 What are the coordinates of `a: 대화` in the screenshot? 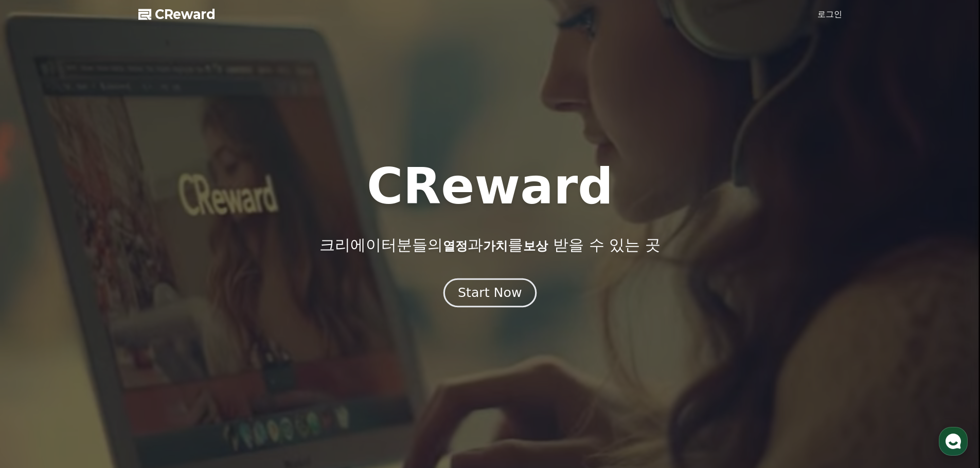 It's located at (100, 339).